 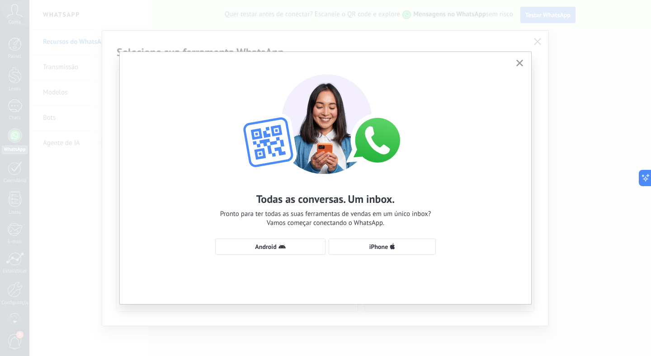 What do you see at coordinates (326, 219) in the screenshot?
I see `span: Pronto para ter todas as suas ferramentas de vendas em um único inbox? Vamos começar conectando o...` at bounding box center [326, 219].